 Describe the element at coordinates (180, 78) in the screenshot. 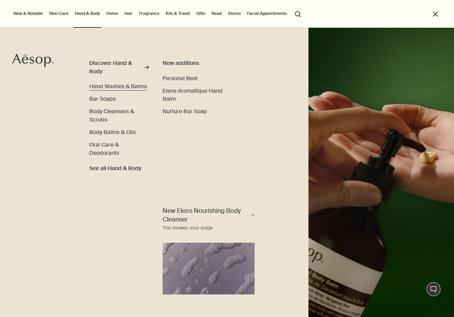

I see `a: Personal Best` at that location.